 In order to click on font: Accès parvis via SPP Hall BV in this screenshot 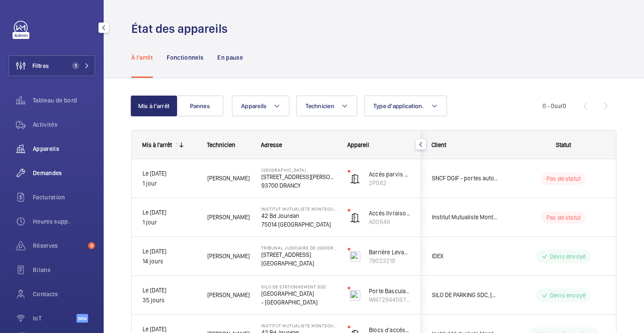, I will do `click(406, 174)`.